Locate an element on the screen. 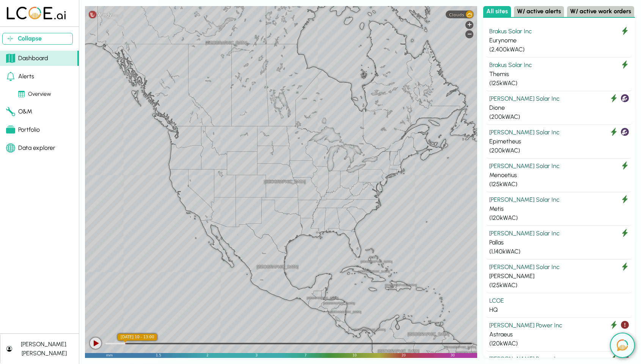 Image resolution: width=641 pixels, height=364 pixels. div: ( 2,400 kWAC) is located at coordinates (559, 49).